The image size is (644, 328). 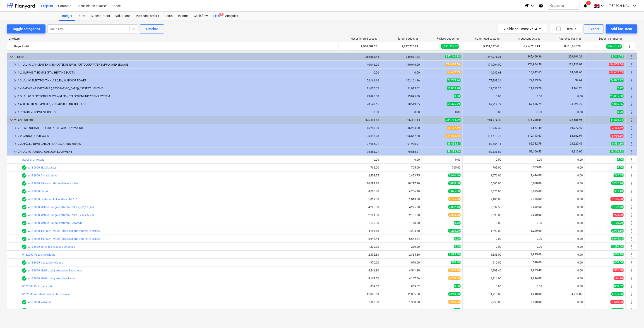 I want to click on div: Project total, so click(x=176, y=46).